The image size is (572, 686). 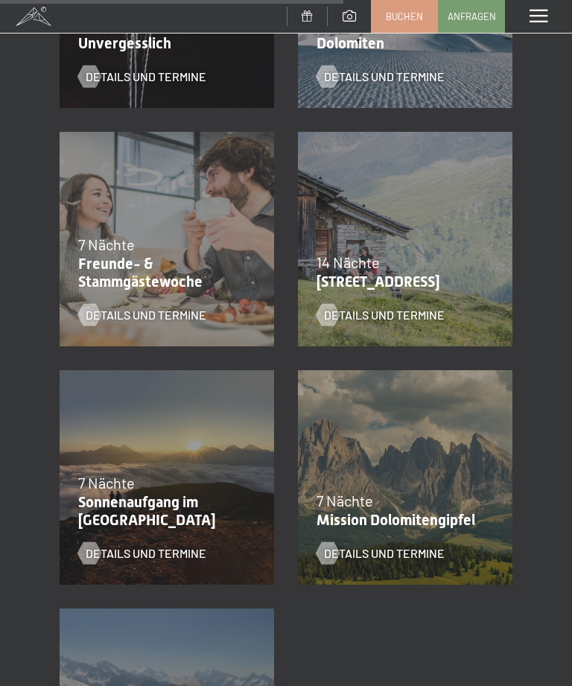 What do you see at coordinates (401, 34) in the screenshot?
I see `p: Skisafari: Sellaronda Dolomiten` at bounding box center [401, 34].